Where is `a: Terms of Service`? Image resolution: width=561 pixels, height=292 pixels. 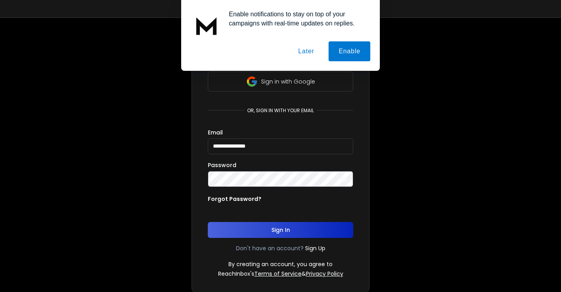
a: Terms of Service is located at coordinates (278, 273).